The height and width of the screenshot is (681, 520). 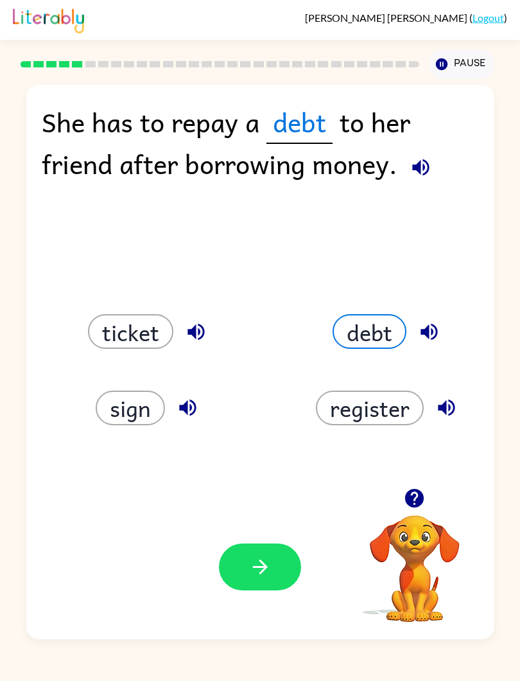 I want to click on span: debt, so click(x=299, y=122).